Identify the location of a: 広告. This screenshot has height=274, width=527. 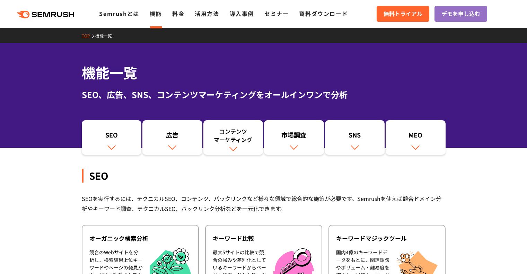
(172, 137).